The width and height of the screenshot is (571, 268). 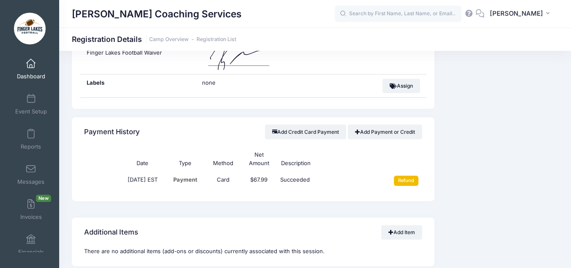 I want to click on th: Description, so click(x=330, y=159).